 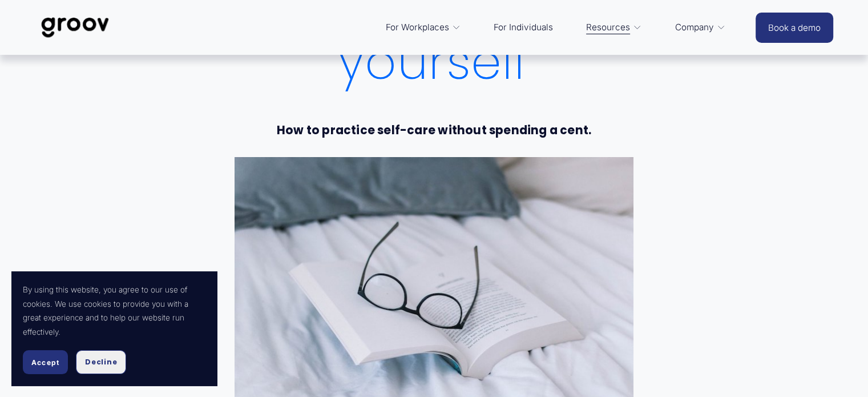 What do you see at coordinates (608, 27) in the screenshot?
I see `span: Resources` at bounding box center [608, 27].